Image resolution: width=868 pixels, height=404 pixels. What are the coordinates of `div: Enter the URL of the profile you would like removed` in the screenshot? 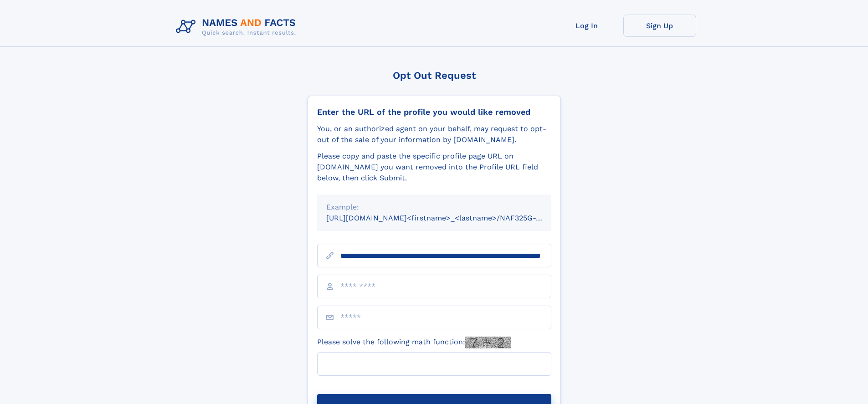 It's located at (434, 112).